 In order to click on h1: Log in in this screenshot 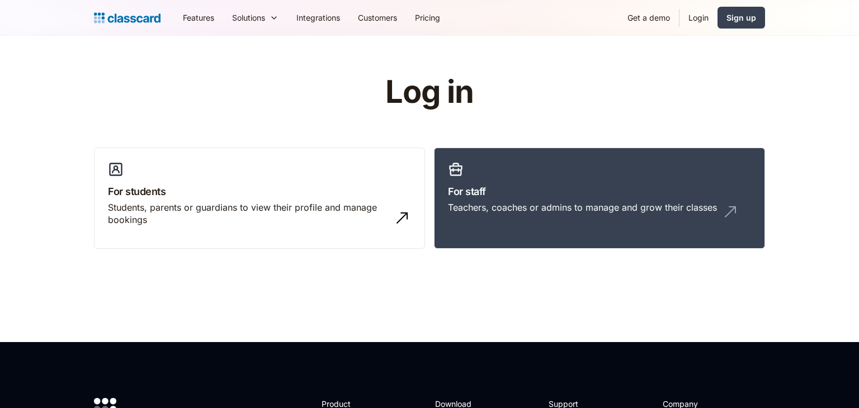, I will do `click(429, 92)`.